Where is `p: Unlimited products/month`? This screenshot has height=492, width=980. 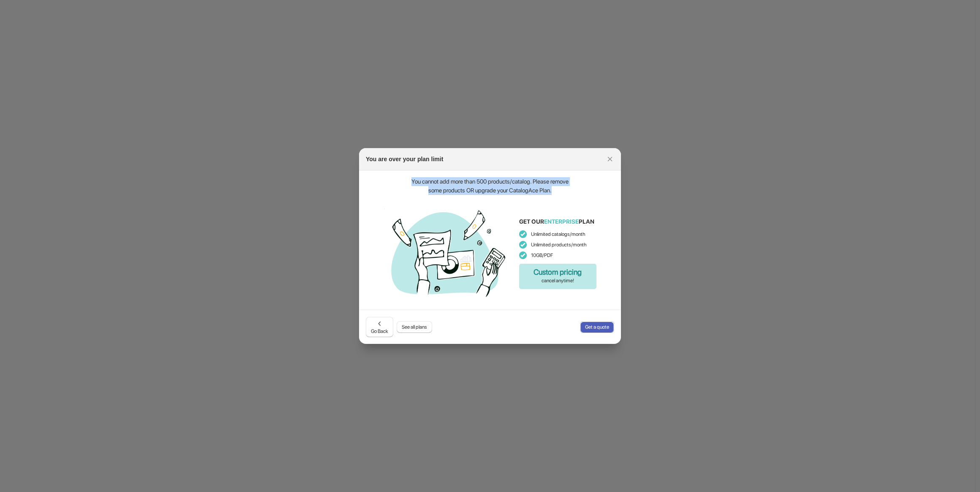
p: Unlimited products/month is located at coordinates (557, 245).